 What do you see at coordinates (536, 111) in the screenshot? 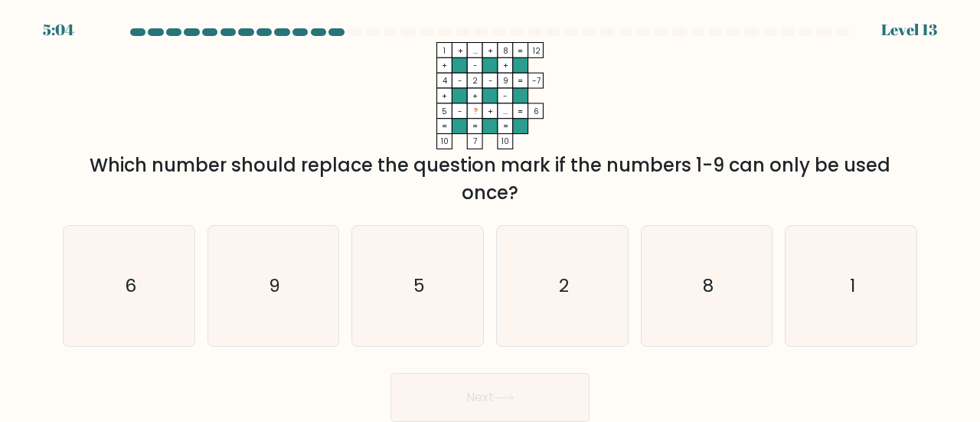
I see `tspan: 6` at bounding box center [536, 111].